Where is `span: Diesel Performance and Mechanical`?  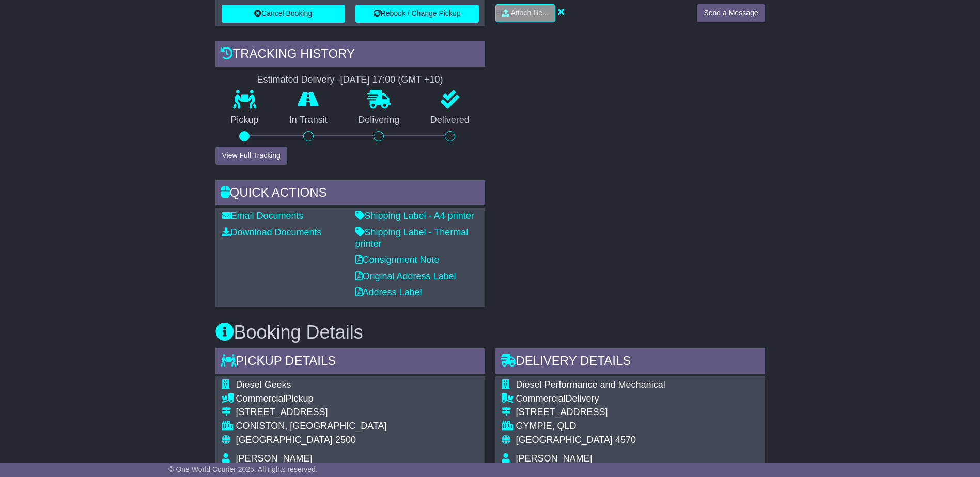
span: Diesel Performance and Mechanical is located at coordinates (590, 384).